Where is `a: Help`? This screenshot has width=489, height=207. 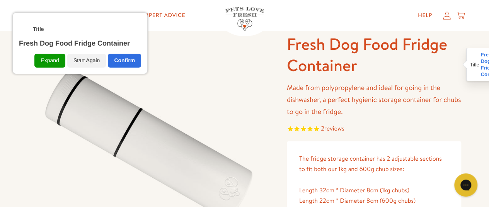 a: Help is located at coordinates (425, 15).